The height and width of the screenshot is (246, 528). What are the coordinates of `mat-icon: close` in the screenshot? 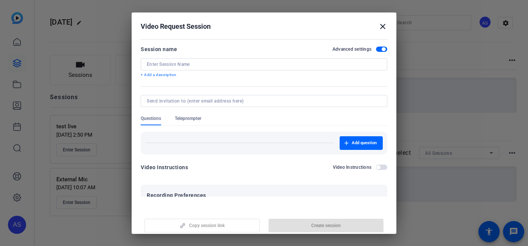 It's located at (383, 26).